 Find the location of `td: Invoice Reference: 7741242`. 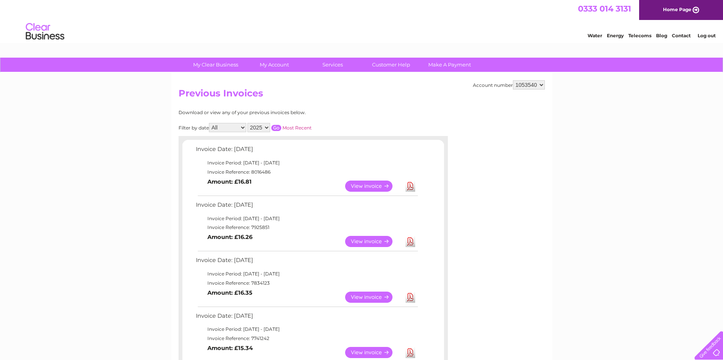

td: Invoice Reference: 7741242 is located at coordinates (306, 339).